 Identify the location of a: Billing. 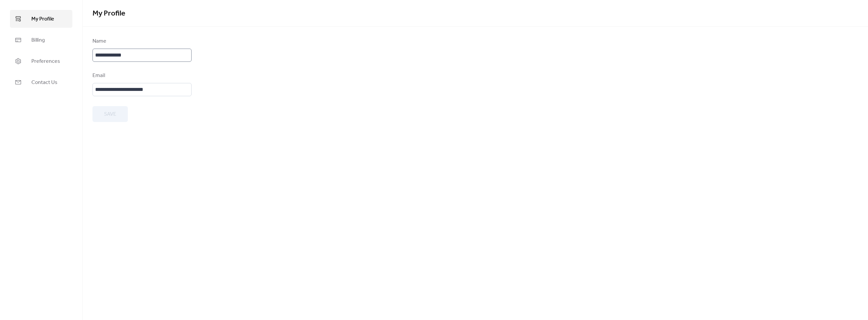
(41, 40).